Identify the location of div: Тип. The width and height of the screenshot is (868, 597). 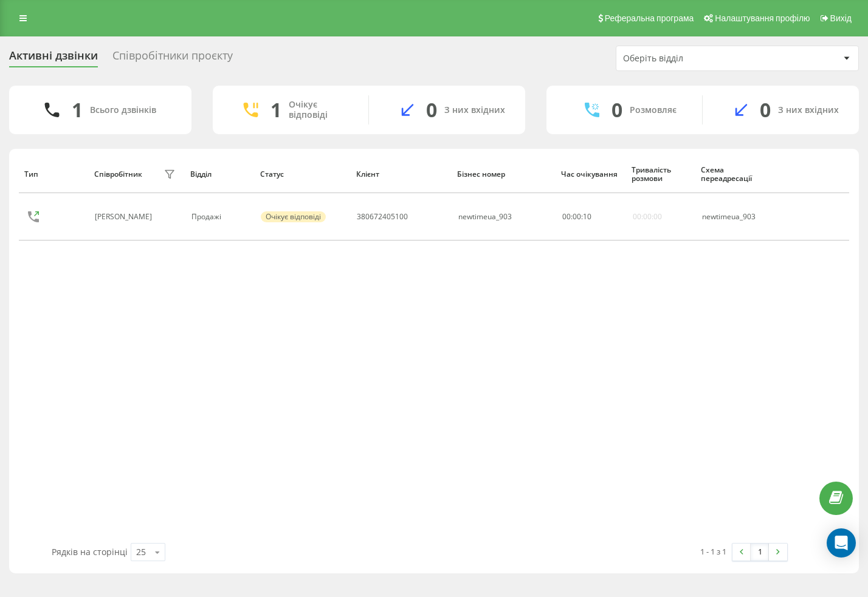
(53, 175).